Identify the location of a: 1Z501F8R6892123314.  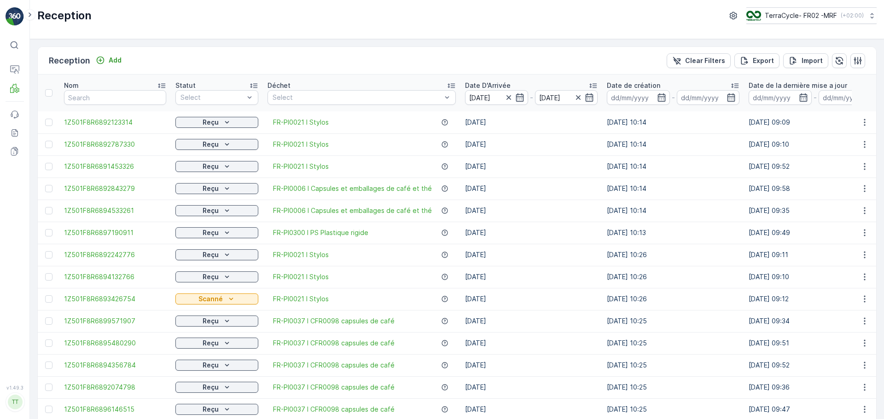
(115, 122).